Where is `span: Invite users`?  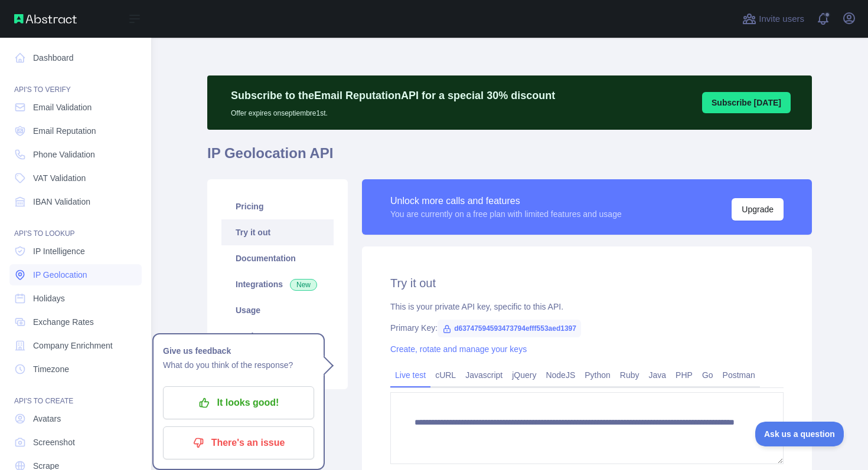 span: Invite users is located at coordinates (782, 19).